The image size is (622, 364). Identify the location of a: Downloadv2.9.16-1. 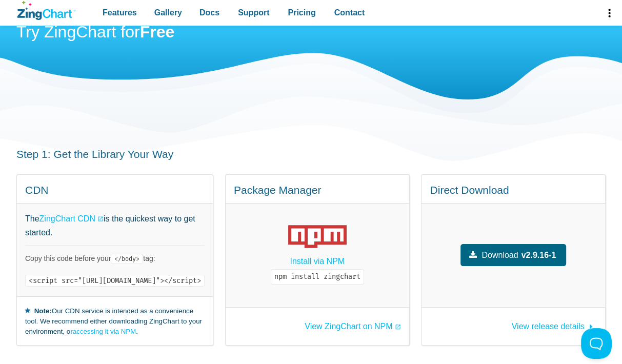
(513, 255).